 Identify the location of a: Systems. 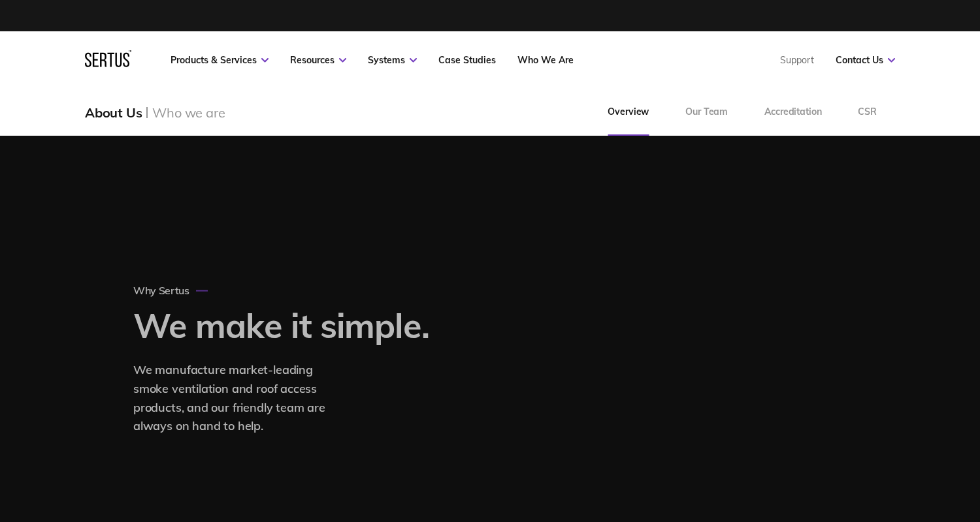
(392, 60).